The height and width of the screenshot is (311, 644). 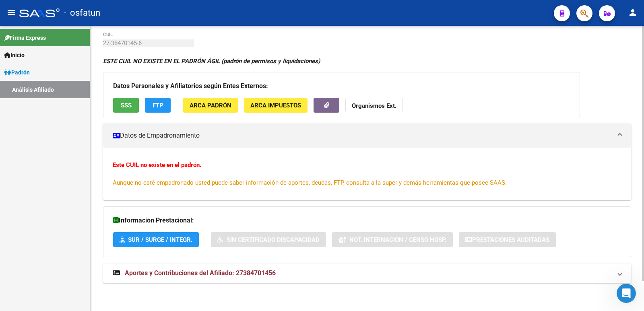 I want to click on mat-expansion-panel-header: Datos de Empadronamiento, so click(x=367, y=136).